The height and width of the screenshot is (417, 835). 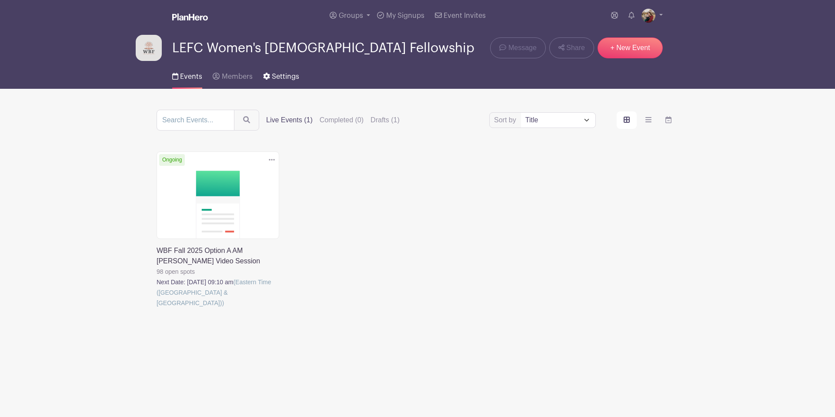 I want to click on span: Members, so click(x=237, y=77).